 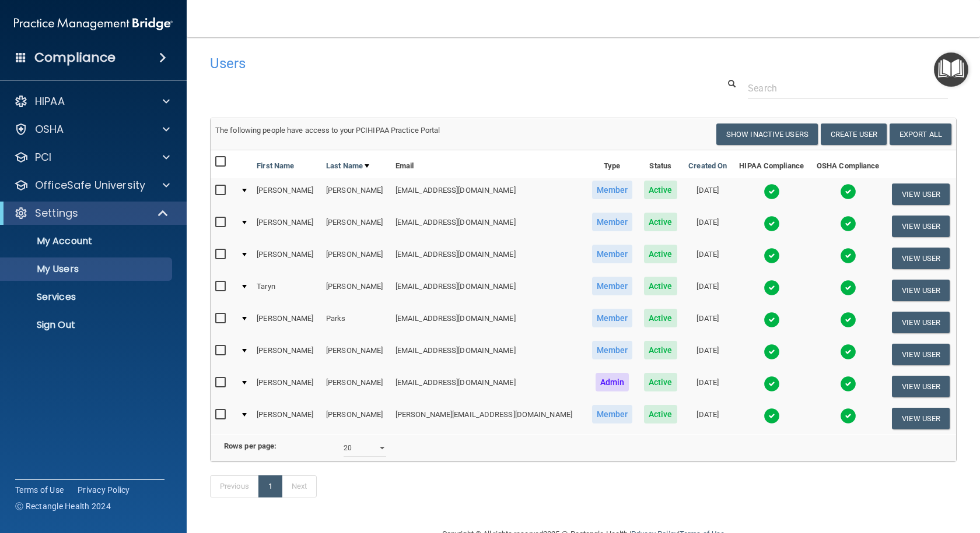 I want to click on p: Services, so click(x=87, y=297).